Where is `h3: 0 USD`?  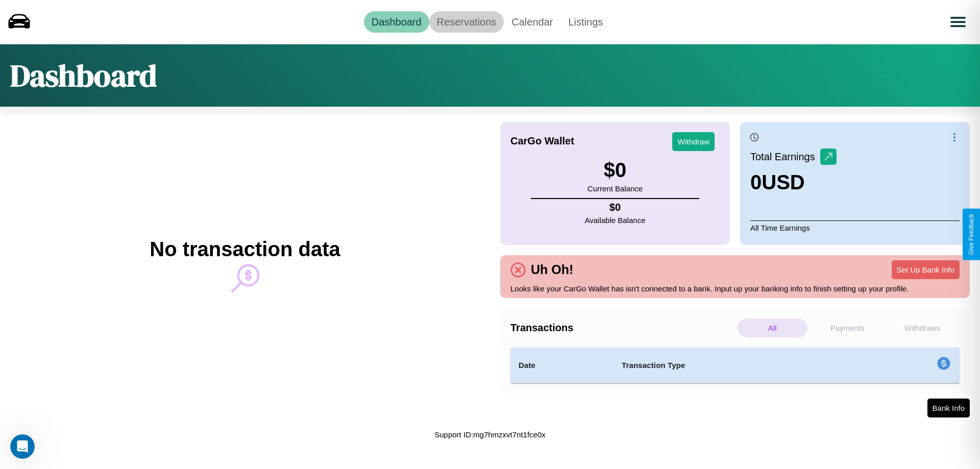 h3: 0 USD is located at coordinates (794, 182).